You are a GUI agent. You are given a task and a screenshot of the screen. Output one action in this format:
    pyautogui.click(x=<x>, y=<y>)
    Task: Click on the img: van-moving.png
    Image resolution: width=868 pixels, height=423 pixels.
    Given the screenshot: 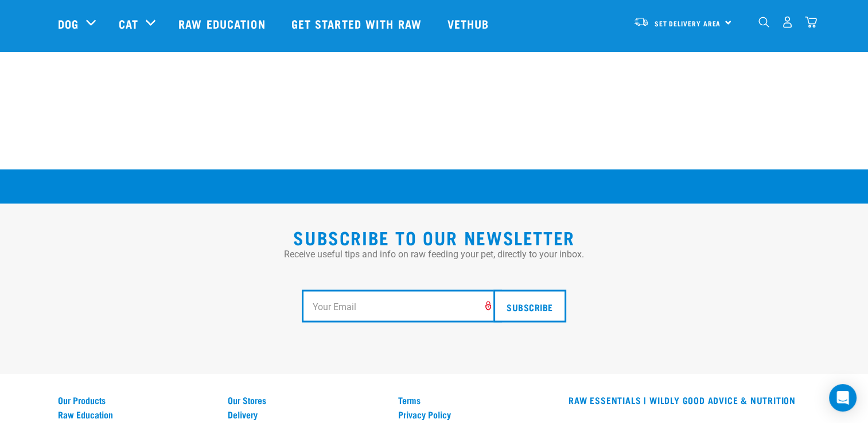 What is the action you would take?
    pyautogui.click(x=641, y=22)
    